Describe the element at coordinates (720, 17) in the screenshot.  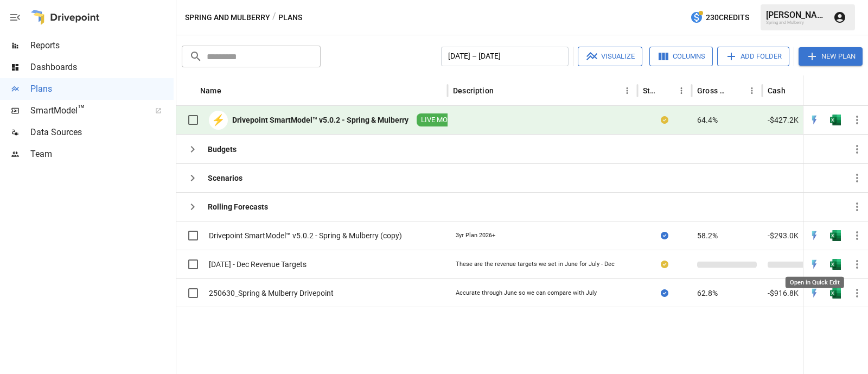
I see `button: 230Credits` at that location.